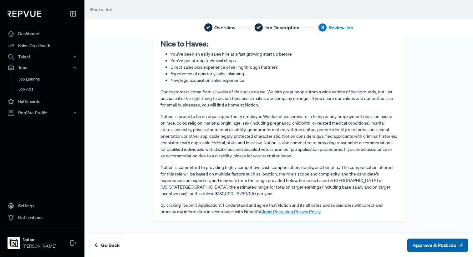 Image resolution: width=473 pixels, height=257 pixels. I want to click on img: Notion, so click(14, 243).